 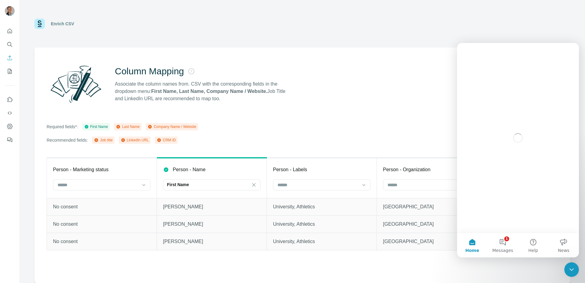 I want to click on span: Home, so click(x=15, y=208).